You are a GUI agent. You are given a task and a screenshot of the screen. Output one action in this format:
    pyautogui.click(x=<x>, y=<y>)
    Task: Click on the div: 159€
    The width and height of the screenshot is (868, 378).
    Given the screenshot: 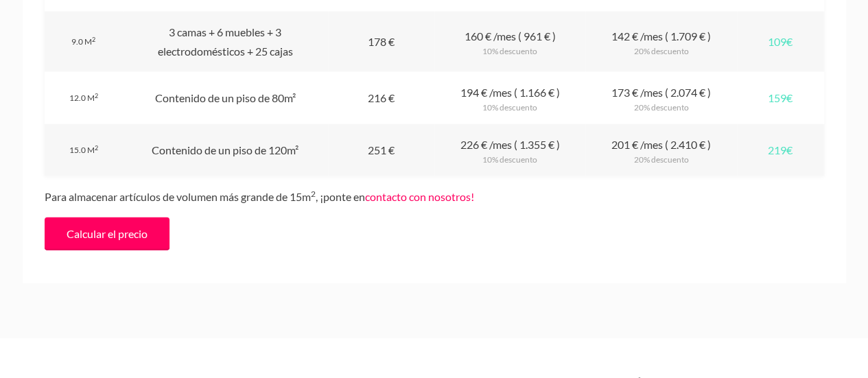 What is the action you would take?
    pyautogui.click(x=780, y=98)
    